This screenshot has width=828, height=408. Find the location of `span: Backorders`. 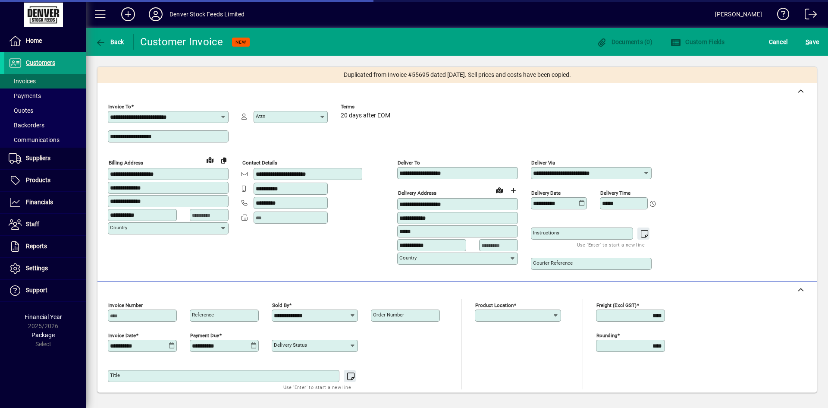

span: Backorders is located at coordinates (26, 125).